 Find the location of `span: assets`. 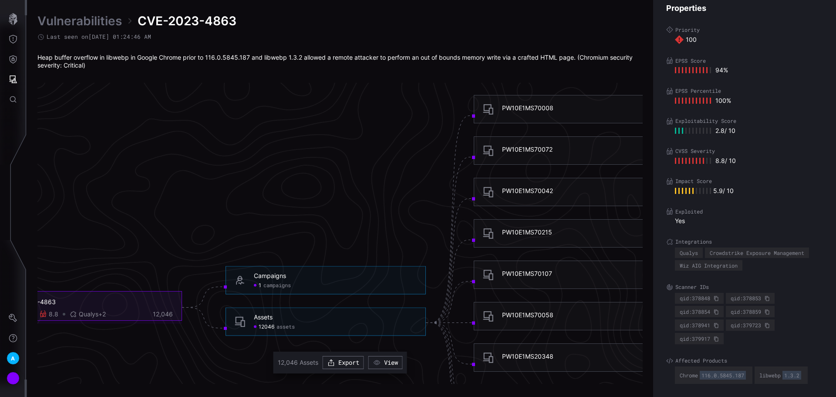

span: assets is located at coordinates (286, 326).